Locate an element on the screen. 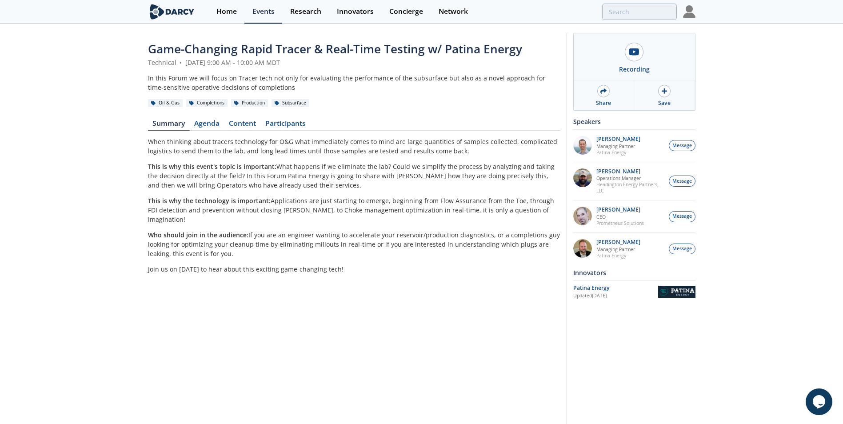  a: Content is located at coordinates (243, 125).